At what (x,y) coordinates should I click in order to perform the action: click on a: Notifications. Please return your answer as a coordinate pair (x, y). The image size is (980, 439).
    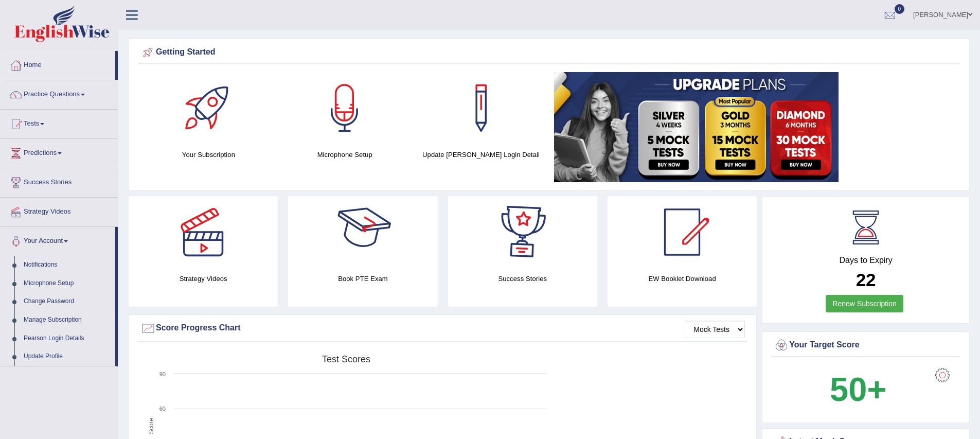
    Looking at the image, I should click on (67, 265).